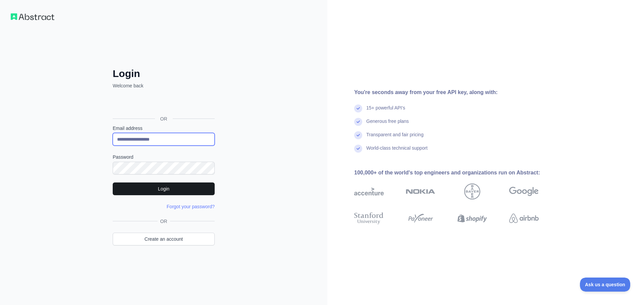  I want to click on img: accenture, so click(369, 192).